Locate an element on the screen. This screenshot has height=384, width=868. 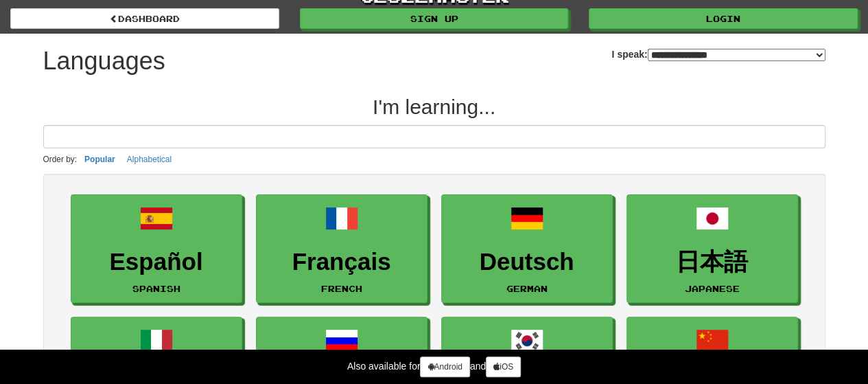
small: German is located at coordinates (527, 288).